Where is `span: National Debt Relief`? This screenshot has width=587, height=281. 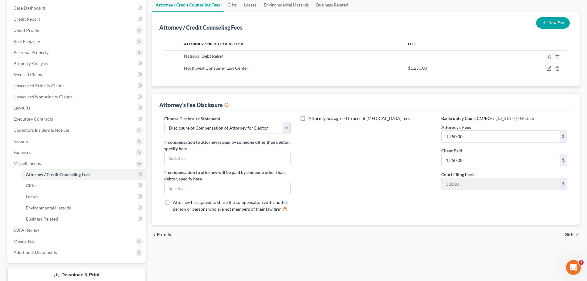 span: National Debt Relief is located at coordinates (203, 56).